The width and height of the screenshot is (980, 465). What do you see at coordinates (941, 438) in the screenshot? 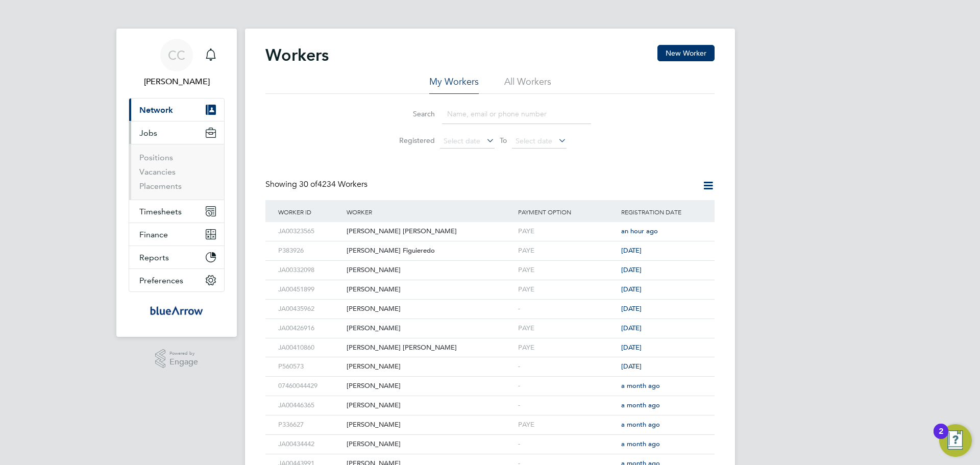
I see `div: 2` at bounding box center [941, 438].